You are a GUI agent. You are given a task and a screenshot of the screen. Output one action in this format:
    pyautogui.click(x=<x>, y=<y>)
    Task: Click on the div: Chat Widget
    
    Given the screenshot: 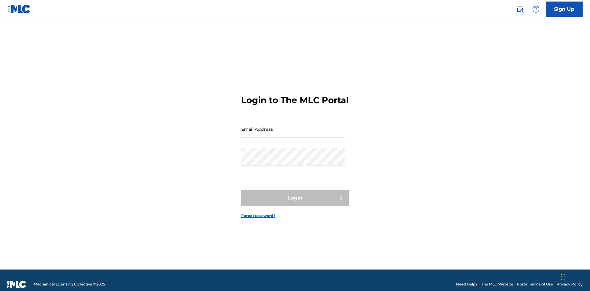 What is the action you would take?
    pyautogui.click(x=575, y=277)
    